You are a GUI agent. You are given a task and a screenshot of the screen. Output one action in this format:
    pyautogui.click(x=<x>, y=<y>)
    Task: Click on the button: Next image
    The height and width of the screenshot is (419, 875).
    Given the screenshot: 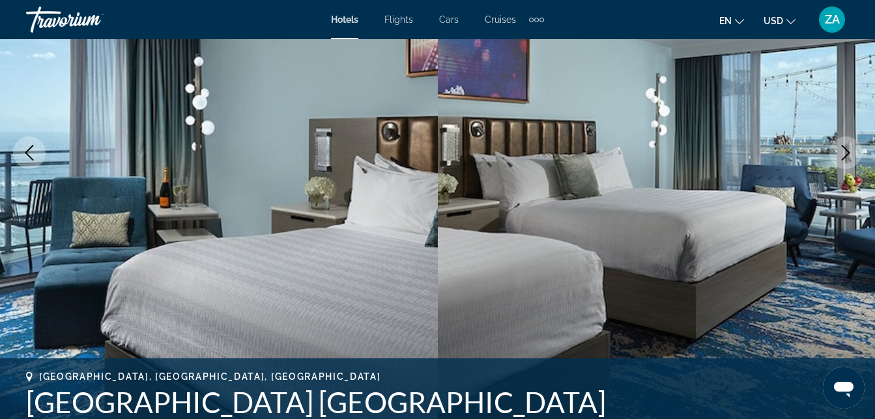 What is the action you would take?
    pyautogui.click(x=846, y=153)
    